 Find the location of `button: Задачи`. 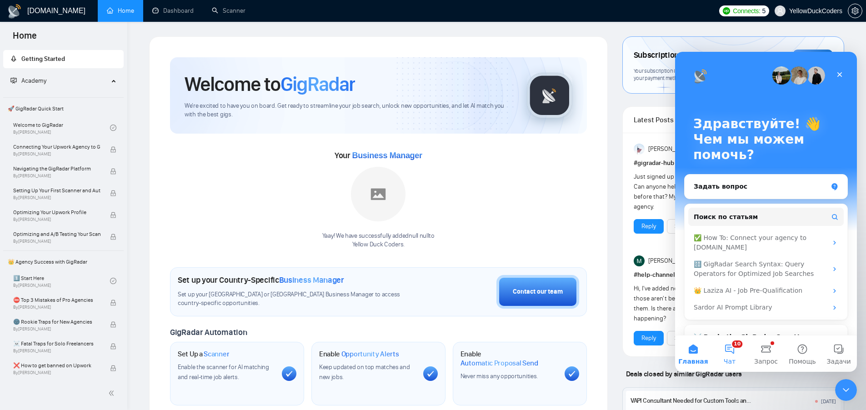

button: Задачи is located at coordinates (164, 302).